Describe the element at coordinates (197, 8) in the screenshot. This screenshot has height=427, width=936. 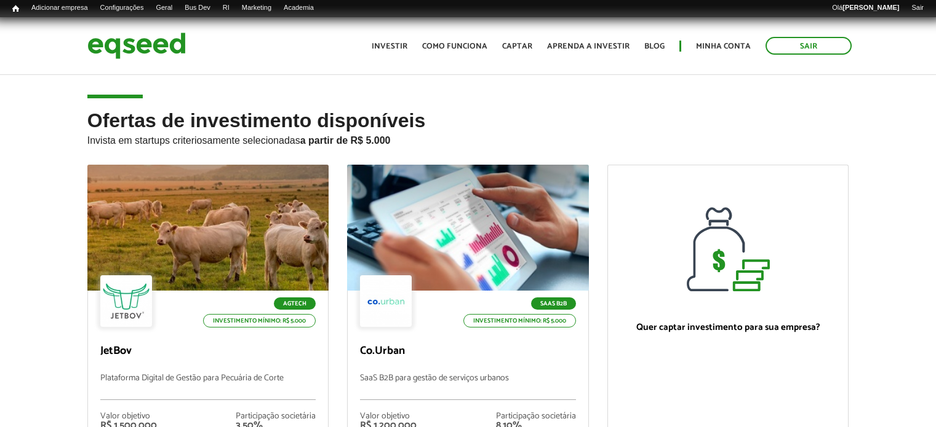
I see `a: Bus Dev` at that location.